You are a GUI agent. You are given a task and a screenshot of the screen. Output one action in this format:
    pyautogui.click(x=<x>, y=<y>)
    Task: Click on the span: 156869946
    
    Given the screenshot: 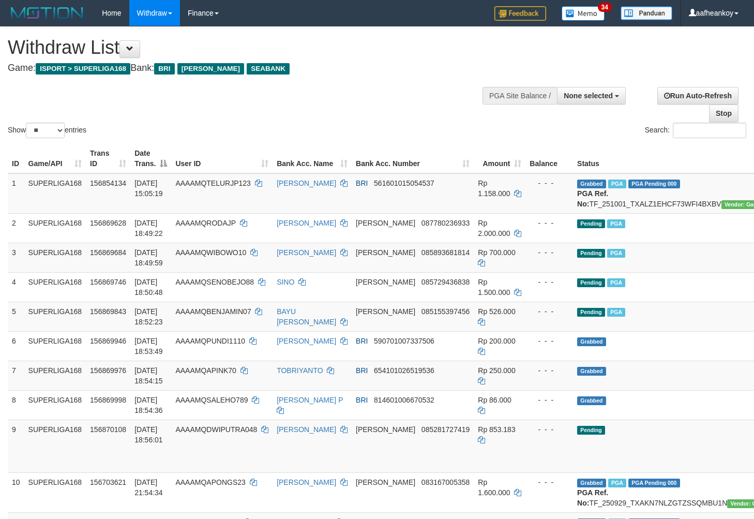 What is the action you would take?
    pyautogui.click(x=108, y=341)
    